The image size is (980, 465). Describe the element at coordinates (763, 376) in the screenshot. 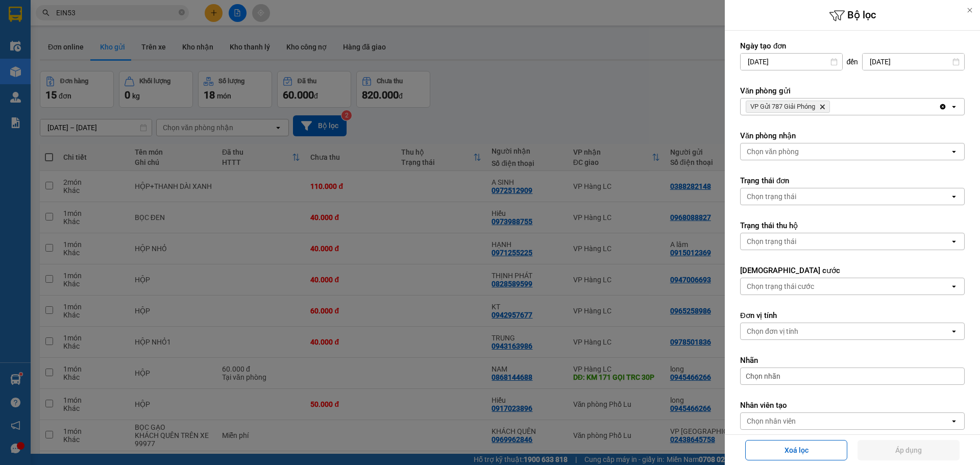

I see `span: Chọn nhãn` at that location.